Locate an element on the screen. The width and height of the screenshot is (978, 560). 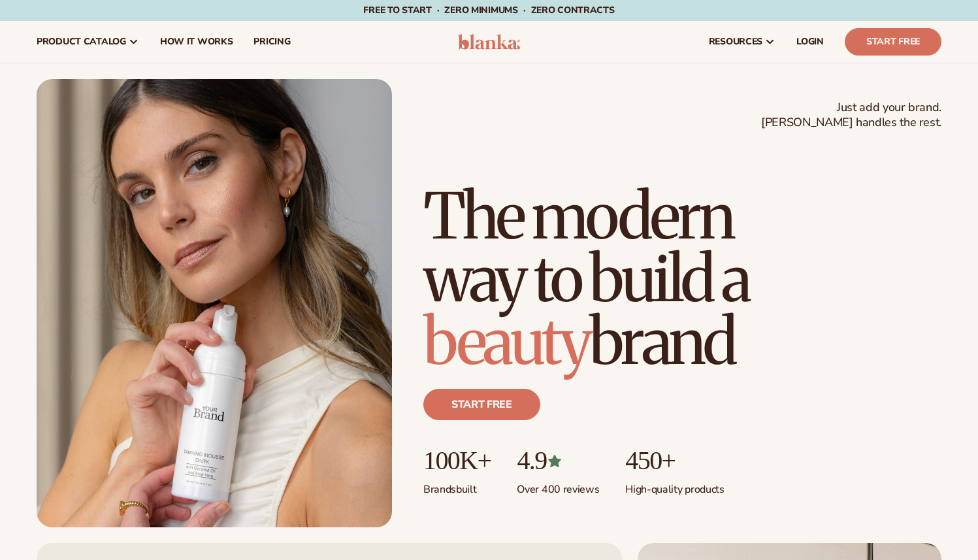
img: logo is located at coordinates (489, 41).